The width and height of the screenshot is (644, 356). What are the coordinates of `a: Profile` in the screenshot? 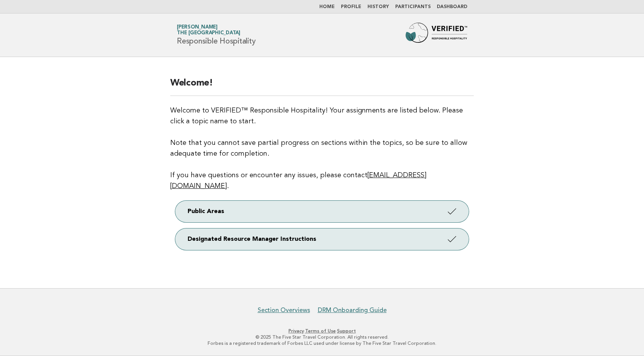 It's located at (350, 7).